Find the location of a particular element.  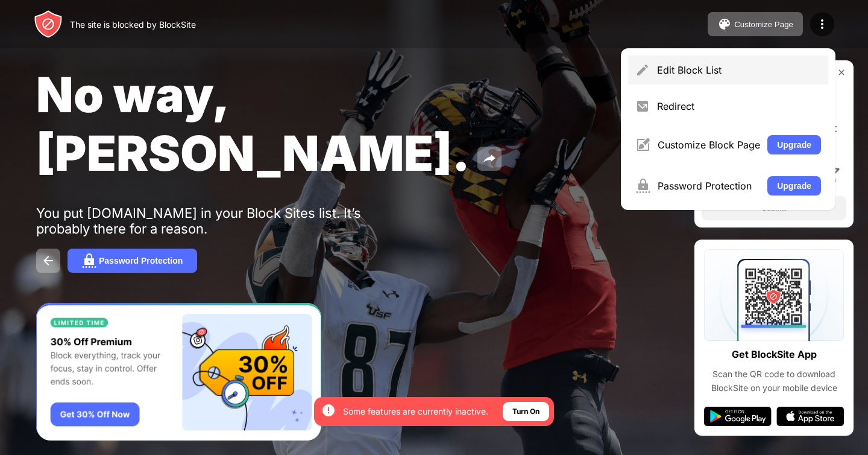

img: menu-pencil.svg is located at coordinates (643, 70).